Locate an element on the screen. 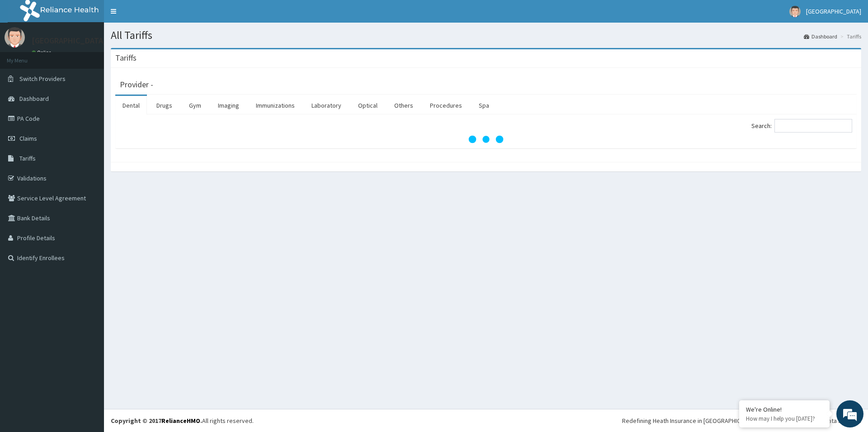 This screenshot has width=868, height=432. a: RelianceHMO is located at coordinates (181, 420).